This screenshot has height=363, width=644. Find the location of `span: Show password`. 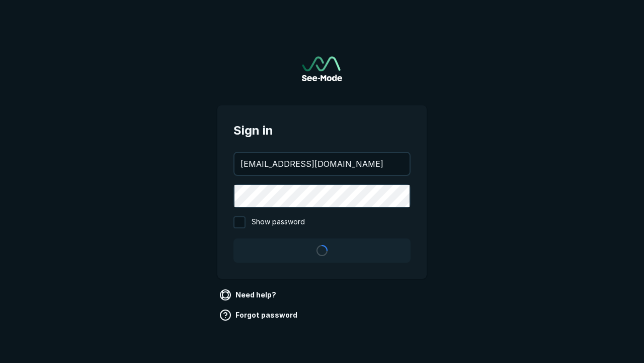

span: Show password is located at coordinates (279, 222).